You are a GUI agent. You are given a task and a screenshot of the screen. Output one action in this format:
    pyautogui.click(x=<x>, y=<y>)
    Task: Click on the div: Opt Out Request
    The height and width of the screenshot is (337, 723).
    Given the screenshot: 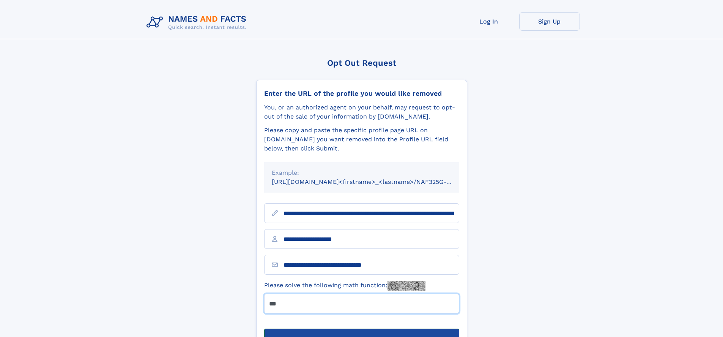 What is the action you would take?
    pyautogui.click(x=362, y=63)
    